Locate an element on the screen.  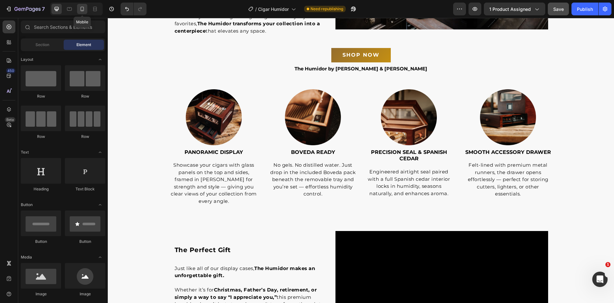
span: 1 is located at coordinates (608, 264).